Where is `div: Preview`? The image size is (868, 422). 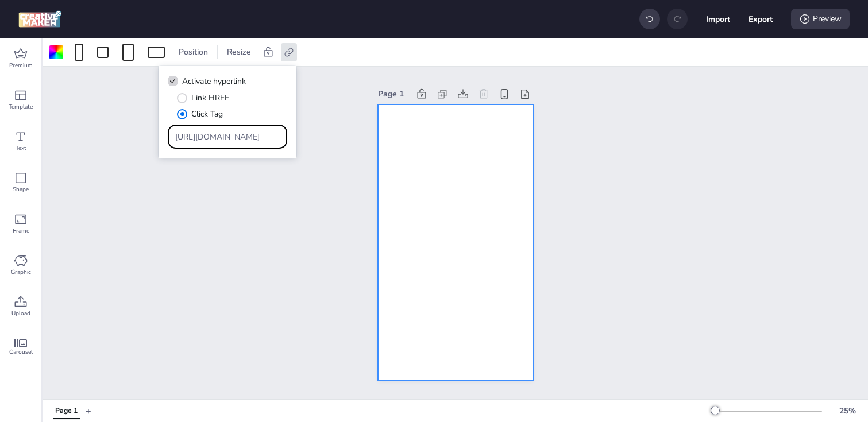
div: Preview is located at coordinates (821, 19).